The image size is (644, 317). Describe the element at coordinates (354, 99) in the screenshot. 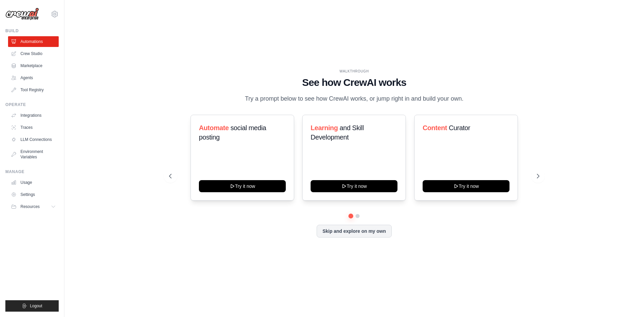

I see `p: Try a prompt below to see how CrewAI works, or jump right in and build your own.` at that location.